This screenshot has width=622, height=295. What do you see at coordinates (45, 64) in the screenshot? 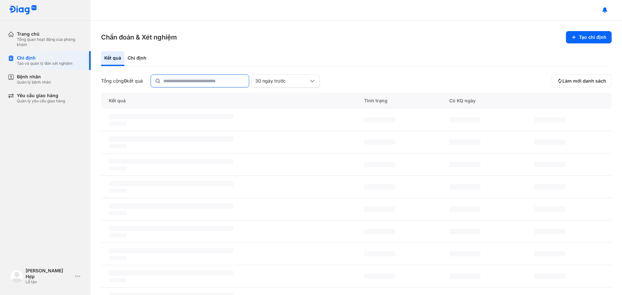
I see `div: Tạo và quản lý đơn xét nghiệm` at bounding box center [45, 64].